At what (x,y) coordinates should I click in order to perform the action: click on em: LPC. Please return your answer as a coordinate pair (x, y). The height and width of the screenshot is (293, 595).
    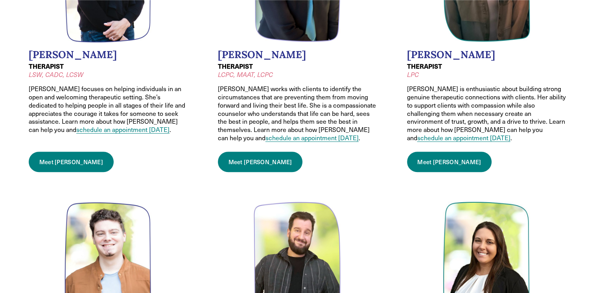
    Looking at the image, I should click on (413, 74).